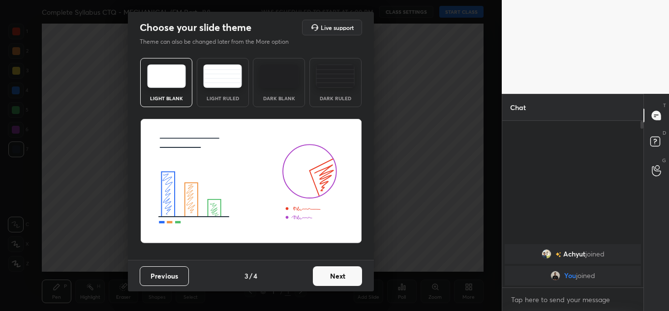  I want to click on p: D, so click(664, 133).